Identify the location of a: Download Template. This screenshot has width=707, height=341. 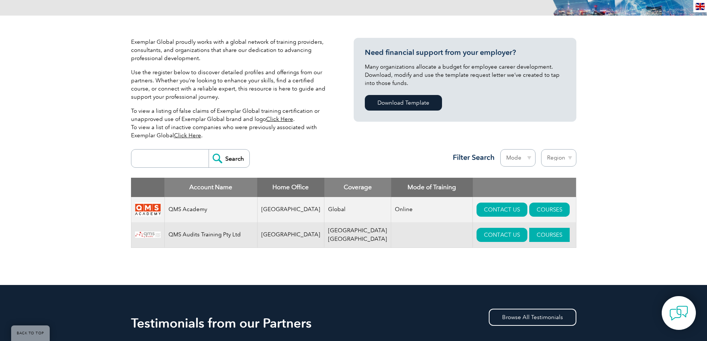
(403, 103).